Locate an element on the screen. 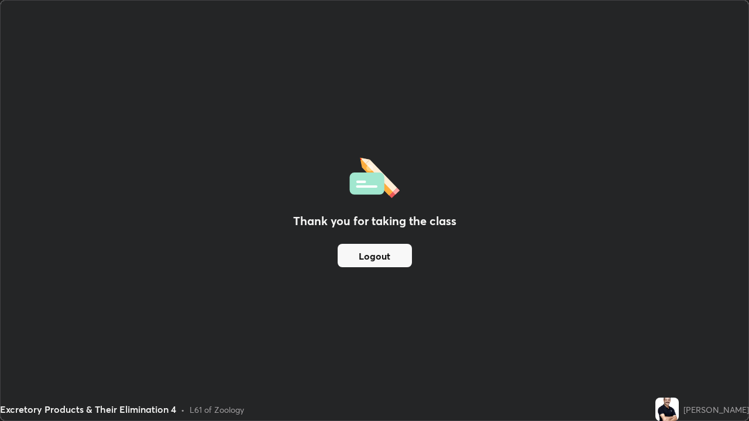 The image size is (749, 421). div: L61 of Zoology is located at coordinates (217, 410).